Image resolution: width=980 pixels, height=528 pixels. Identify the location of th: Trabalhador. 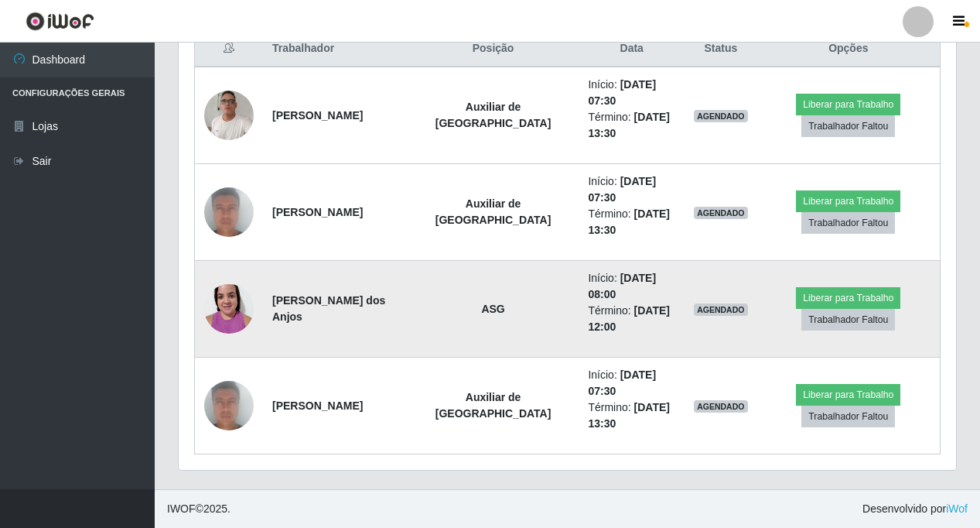
(334, 48).